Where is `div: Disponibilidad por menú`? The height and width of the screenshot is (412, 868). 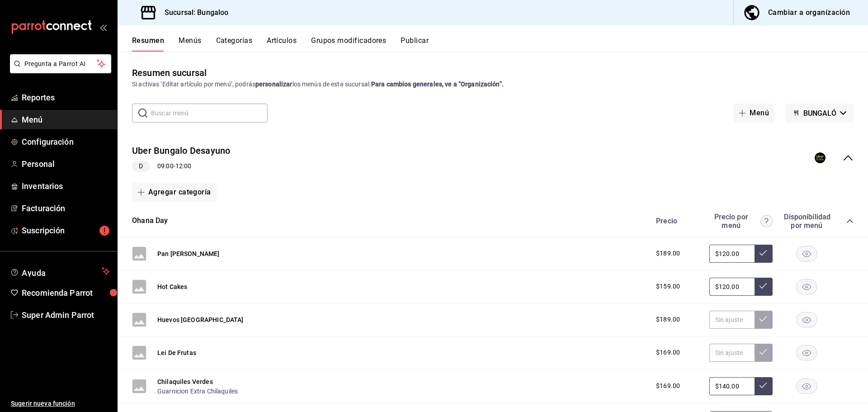 div: Disponibilidad por menú is located at coordinates (807, 221).